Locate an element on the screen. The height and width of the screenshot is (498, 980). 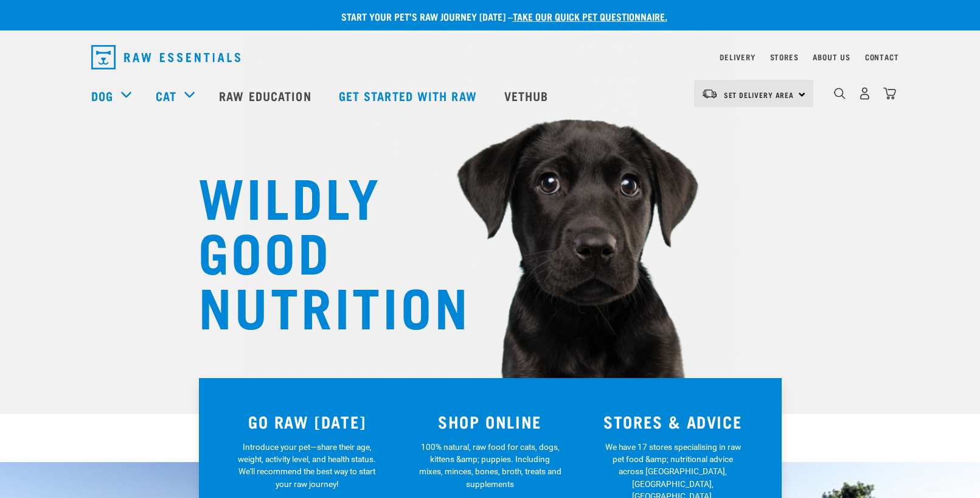
a: Get started with Raw is located at coordinates (409, 96).